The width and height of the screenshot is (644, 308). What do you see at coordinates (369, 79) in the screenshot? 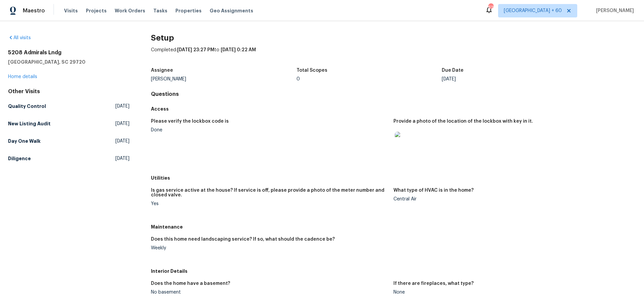
I see `div: 0` at bounding box center [369, 79].